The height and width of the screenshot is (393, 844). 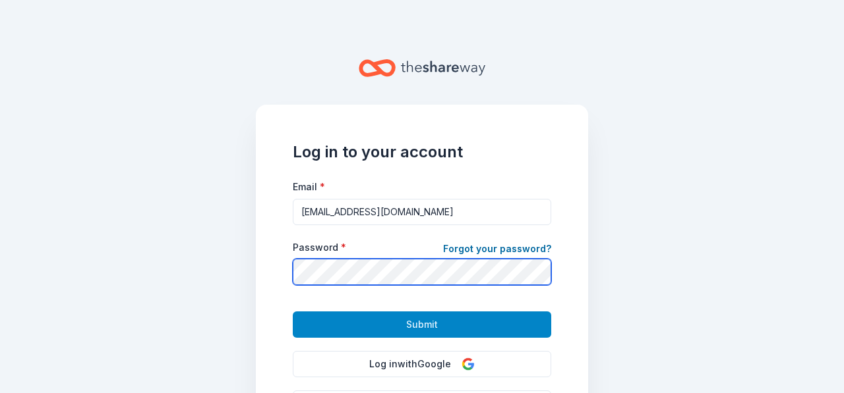 What do you see at coordinates (497, 250) in the screenshot?
I see `a: Forgot your password?` at bounding box center [497, 250].